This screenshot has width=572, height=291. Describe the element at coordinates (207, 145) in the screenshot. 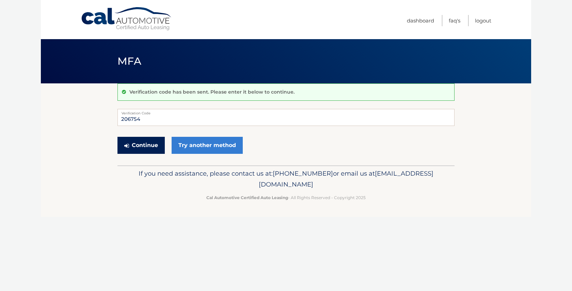

I see `a: Try another method` at that location.